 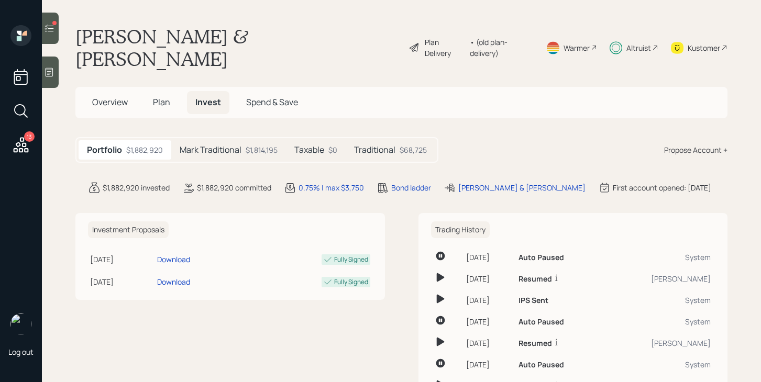 I want to click on div: Log out, so click(x=21, y=352).